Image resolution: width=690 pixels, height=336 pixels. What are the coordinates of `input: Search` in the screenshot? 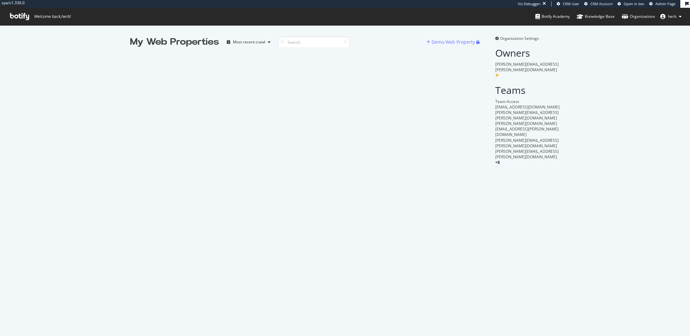 It's located at (314, 42).